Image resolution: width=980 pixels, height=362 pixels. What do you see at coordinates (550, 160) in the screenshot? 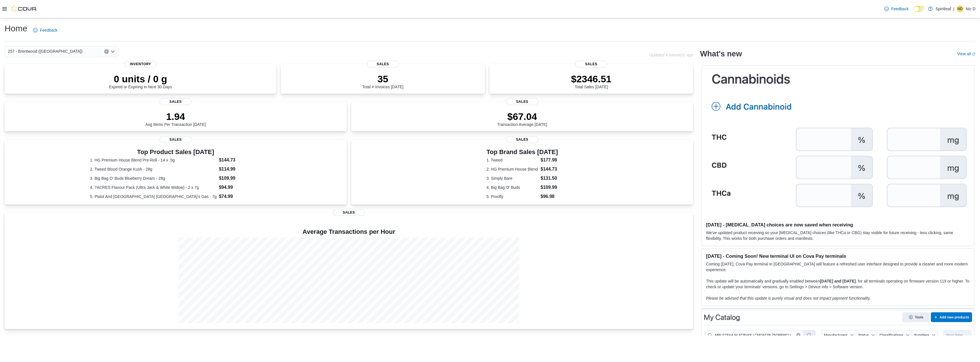
I see `dd: $177.98` at bounding box center [550, 160].